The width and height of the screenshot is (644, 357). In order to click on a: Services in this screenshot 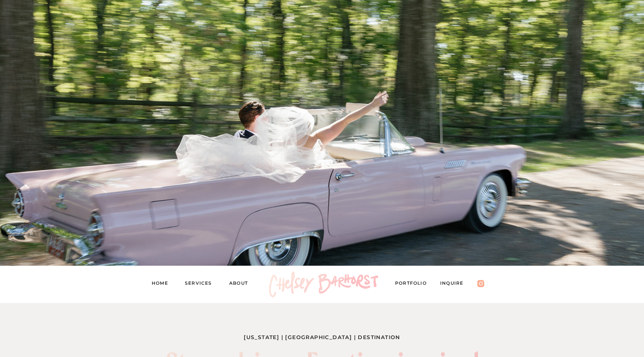, I will do `click(201, 284)`.